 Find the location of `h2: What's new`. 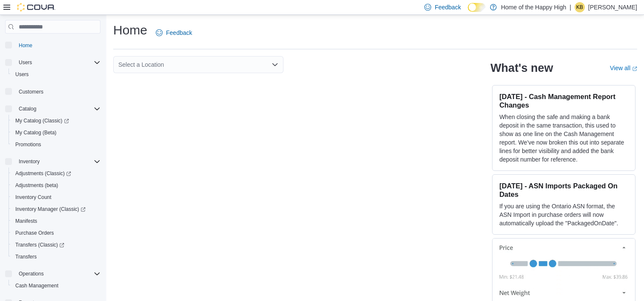

h2: What's new is located at coordinates (521, 68).